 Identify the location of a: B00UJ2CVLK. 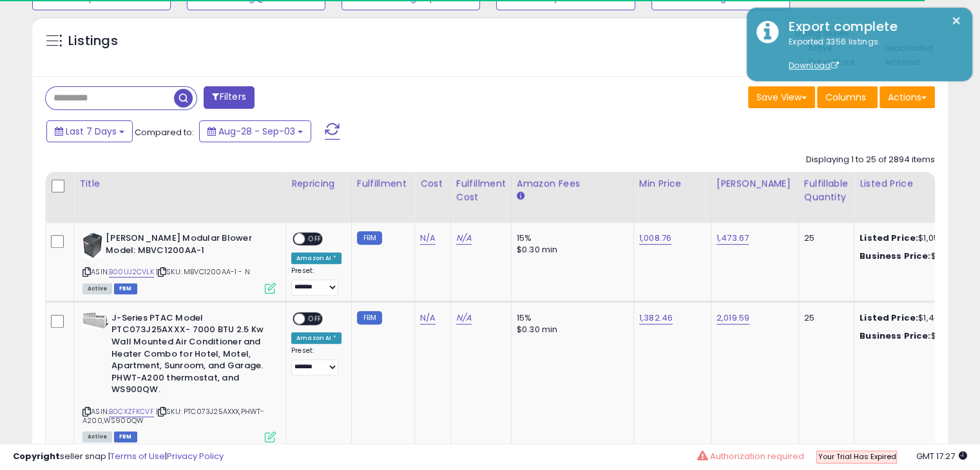
(132, 272).